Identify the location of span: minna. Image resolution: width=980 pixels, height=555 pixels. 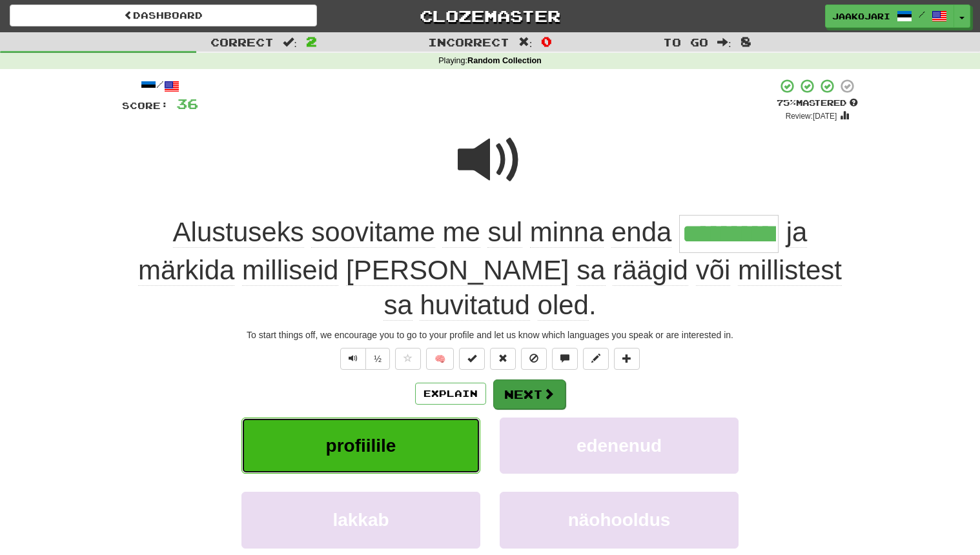
(567, 232).